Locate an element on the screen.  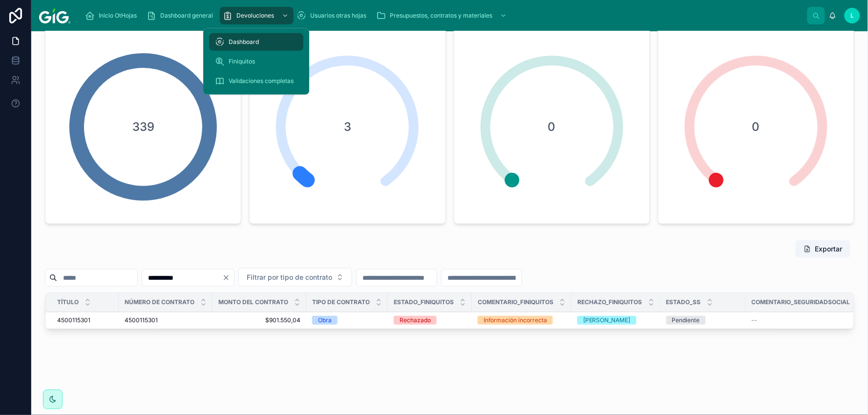
span: Número de contrato is located at coordinates (159, 302).